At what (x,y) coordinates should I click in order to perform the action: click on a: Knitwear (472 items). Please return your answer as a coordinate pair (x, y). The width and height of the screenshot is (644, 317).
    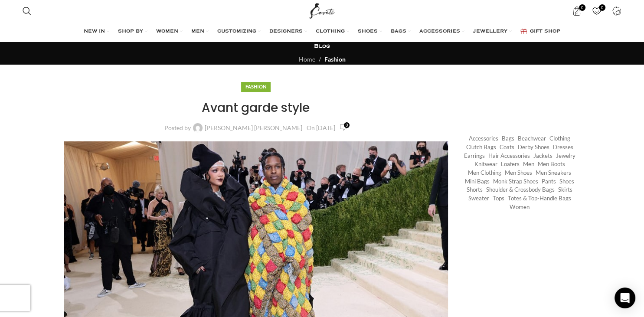
    Looking at the image, I should click on (486, 164).